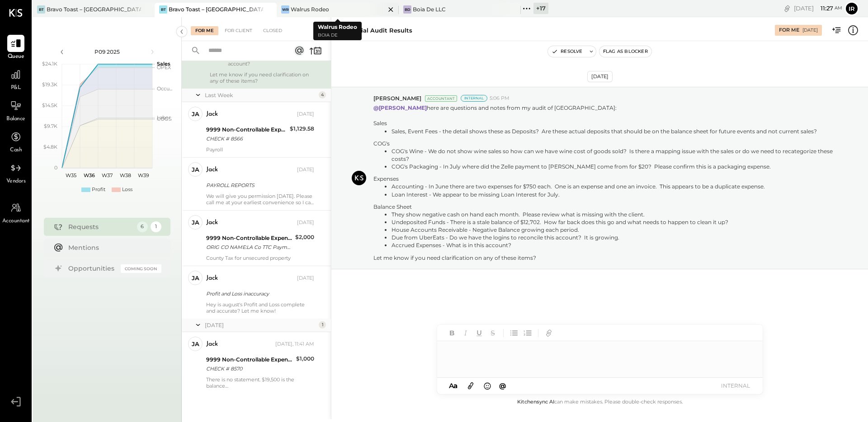 The width and height of the screenshot is (868, 422). Describe the element at coordinates (56, 168) in the screenshot. I see `text: 0` at that location.